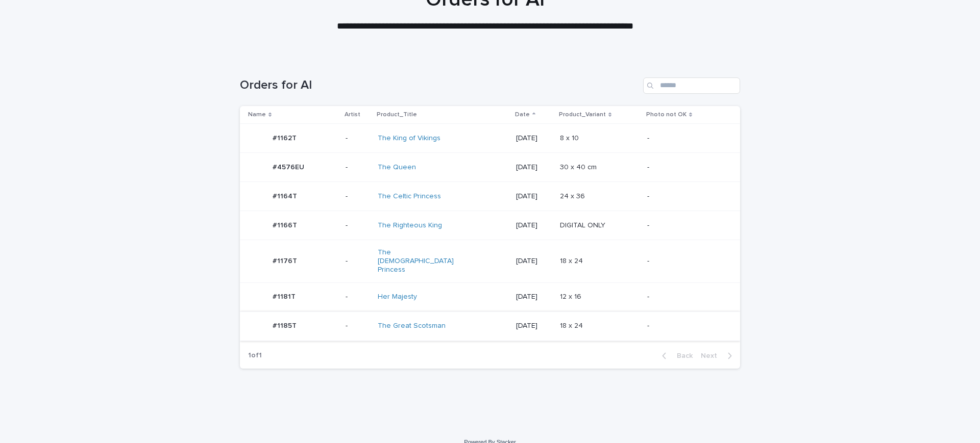  I want to click on p: #1162T, so click(285, 137).